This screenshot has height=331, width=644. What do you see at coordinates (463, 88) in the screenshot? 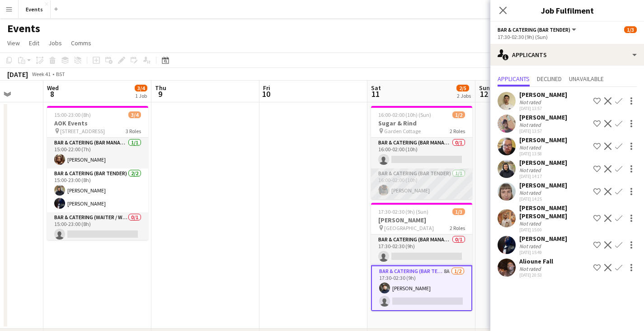
I see `span: 2/5` at bounding box center [463, 88].